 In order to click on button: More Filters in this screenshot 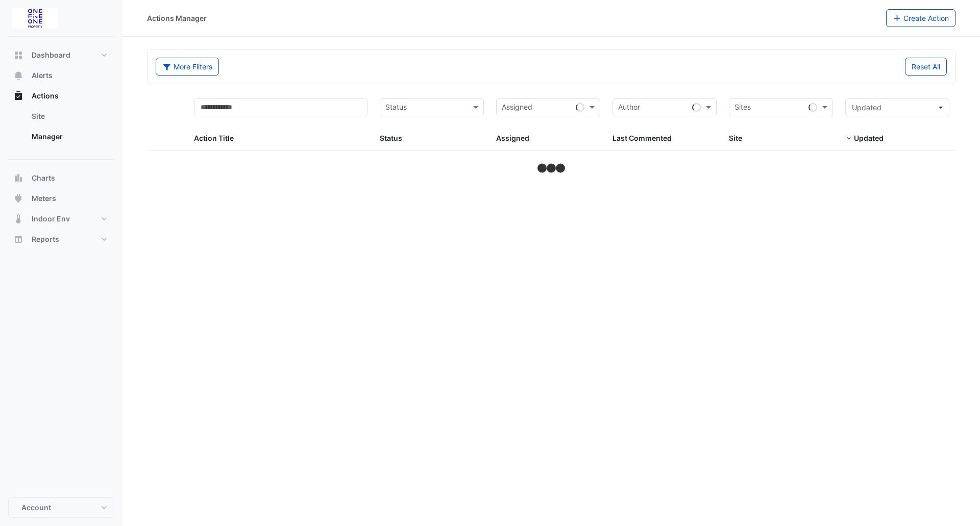, I will do `click(187, 67)`.